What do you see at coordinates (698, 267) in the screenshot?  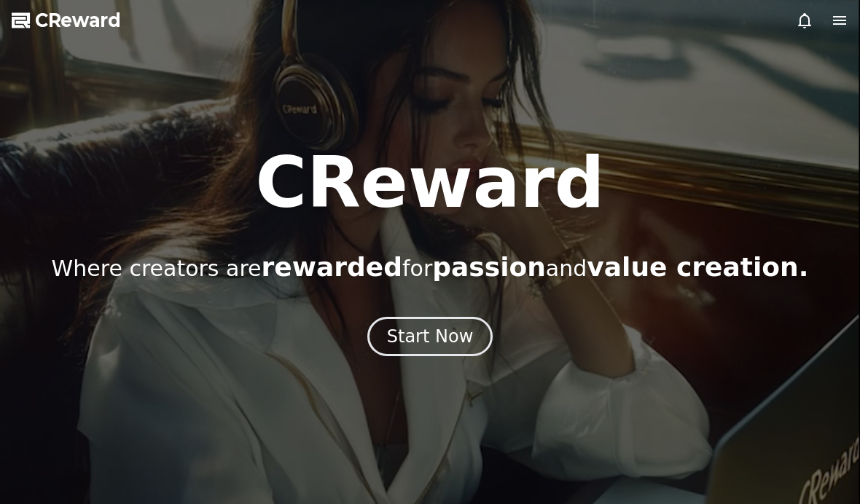 I see `span: value creation.` at bounding box center [698, 267].